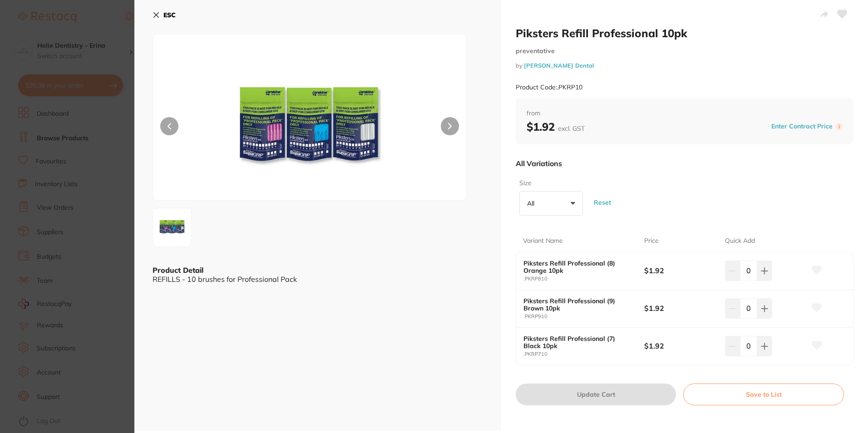 The image size is (868, 433). Describe the element at coordinates (584, 354) in the screenshot. I see `small: .PKRP710` at that location.